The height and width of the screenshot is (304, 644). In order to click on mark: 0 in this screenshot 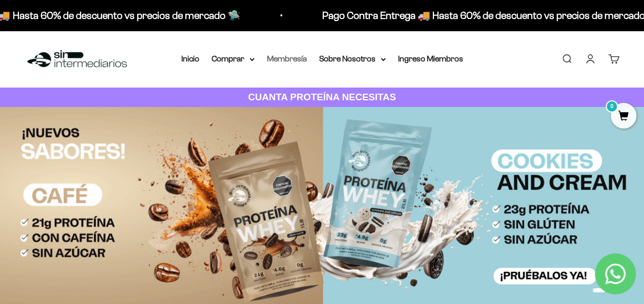, I will do `click(612, 107)`.